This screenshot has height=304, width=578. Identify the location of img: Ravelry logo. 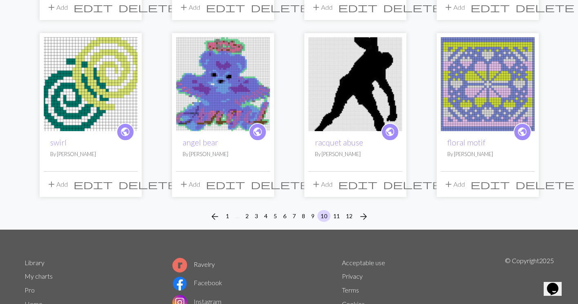
(180, 265).